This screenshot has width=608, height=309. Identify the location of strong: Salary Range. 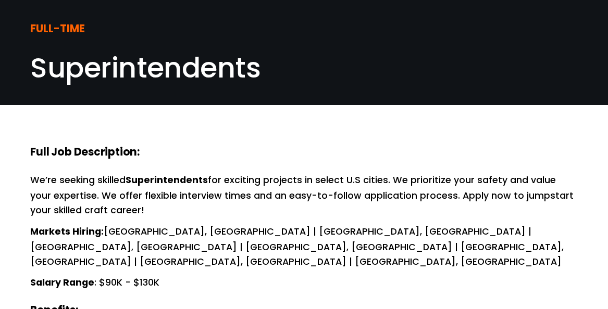
(62, 283).